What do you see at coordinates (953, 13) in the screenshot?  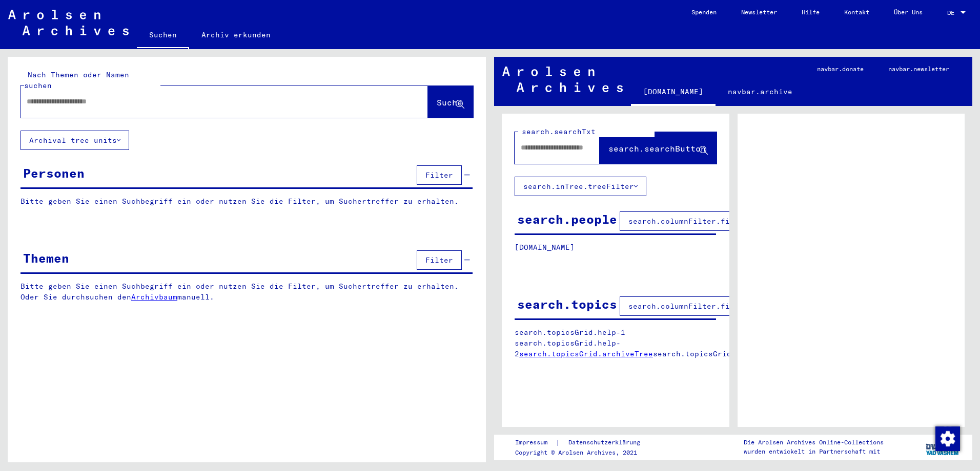 I see `span: DE` at bounding box center [953, 13].